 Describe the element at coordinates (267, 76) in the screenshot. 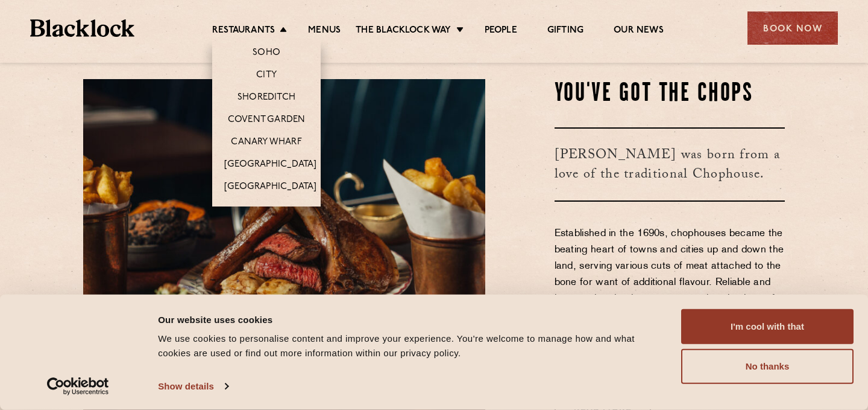

I see `a: City` at that location.